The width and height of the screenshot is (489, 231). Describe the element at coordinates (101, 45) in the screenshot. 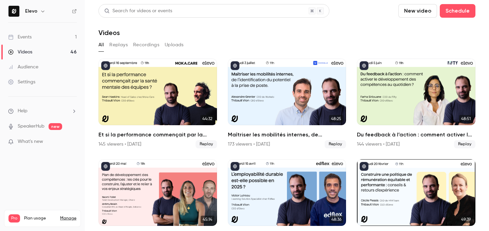

I see `button: All` at that location.